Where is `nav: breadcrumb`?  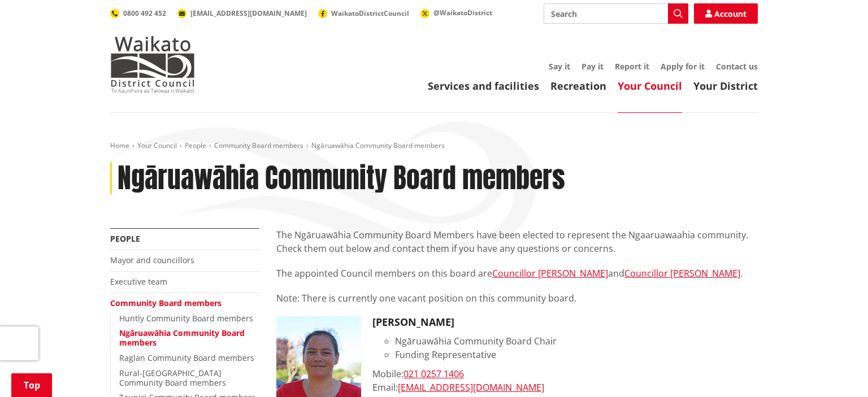
nav: breadcrumb is located at coordinates (434, 146).